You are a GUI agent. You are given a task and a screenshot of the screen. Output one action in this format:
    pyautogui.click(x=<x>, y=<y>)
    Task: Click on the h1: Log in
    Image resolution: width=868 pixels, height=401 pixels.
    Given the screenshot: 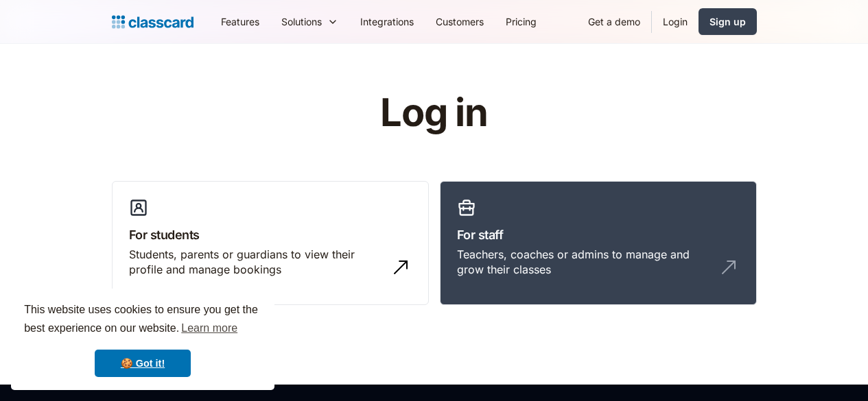 What is the action you would take?
    pyautogui.click(x=434, y=113)
    